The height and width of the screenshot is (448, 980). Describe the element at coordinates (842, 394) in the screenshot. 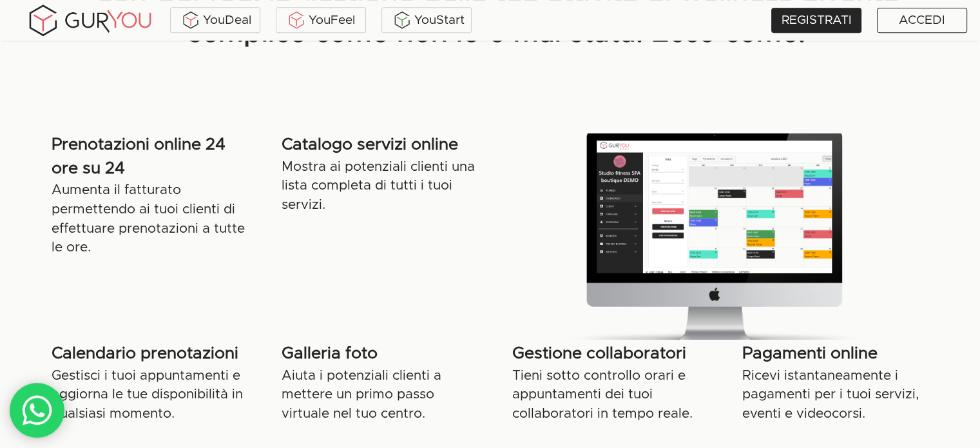

I see `p: Ricevi istantaneamente i pagamenti per i tuoi servizi, eventi e videocorsi.` at that location.